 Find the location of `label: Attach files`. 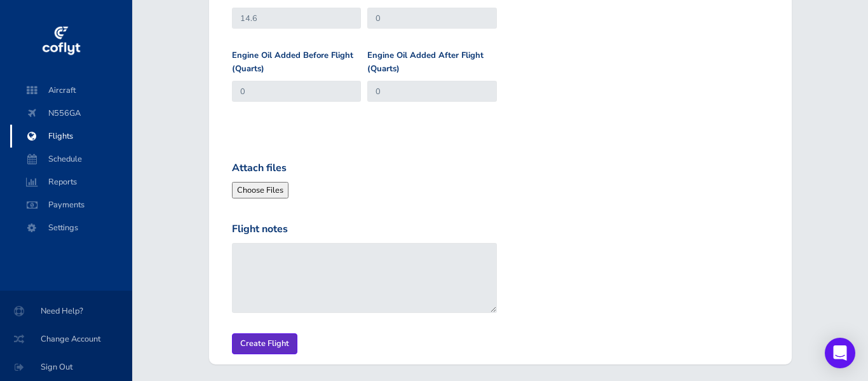

label: Attach files is located at coordinates (259, 168).